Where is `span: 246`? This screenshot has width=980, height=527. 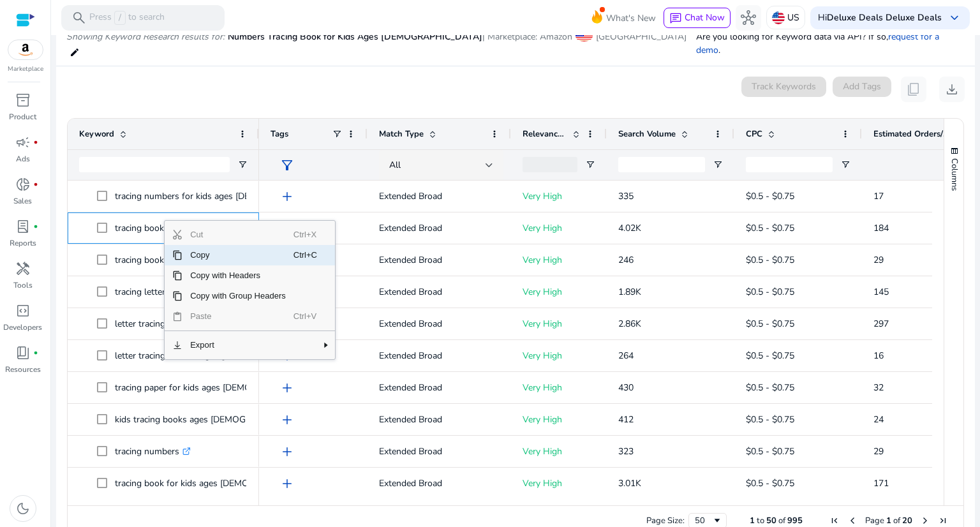
span: 246 is located at coordinates (626, 260).